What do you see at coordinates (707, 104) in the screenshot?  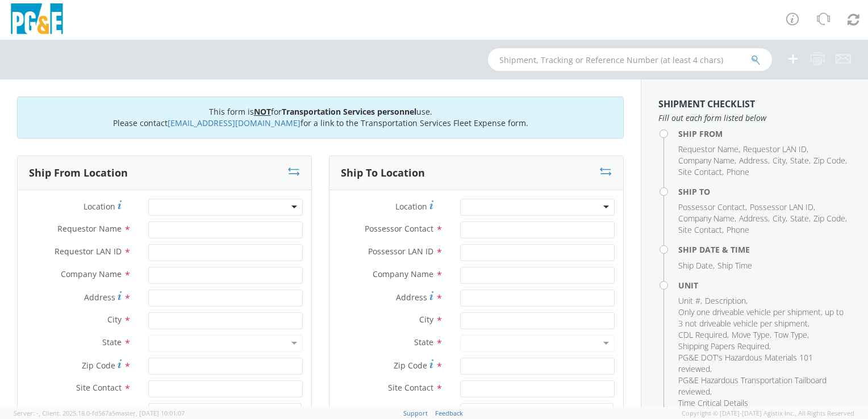 I see `strong: Shipment Checklist` at bounding box center [707, 104].